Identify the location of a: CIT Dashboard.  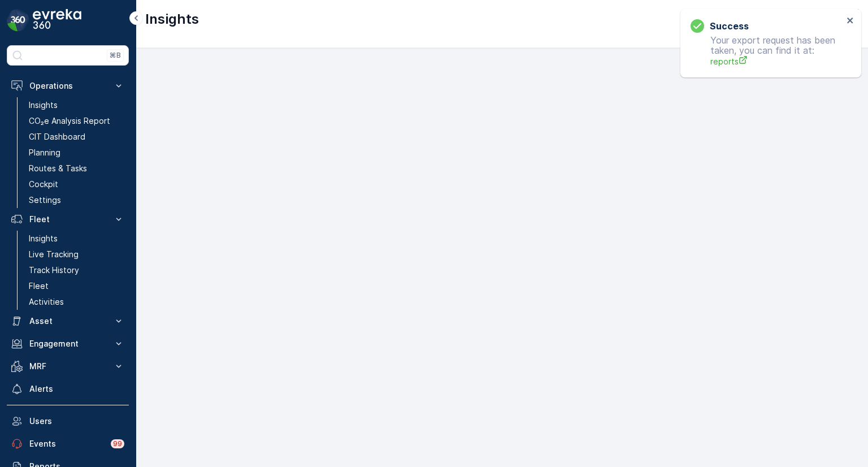
(76, 137).